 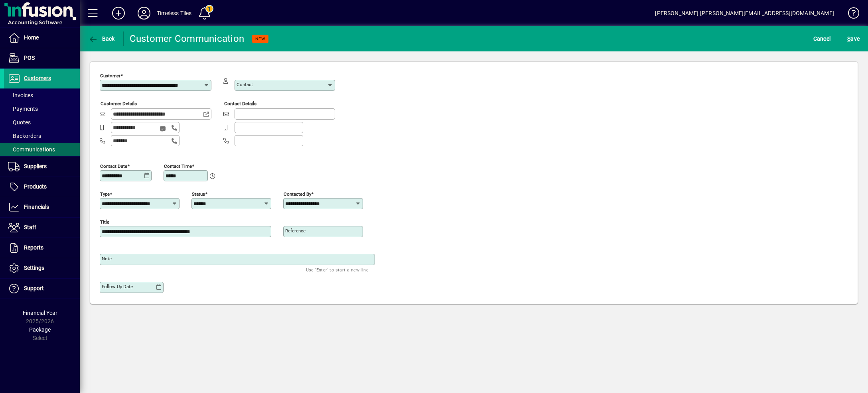 I want to click on a: Settings, so click(x=42, y=268).